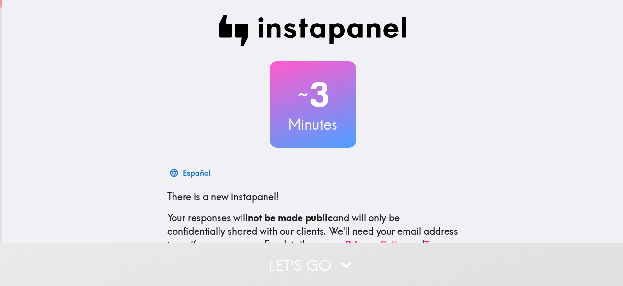 This screenshot has width=623, height=286. I want to click on img: Instapanel, so click(313, 31).